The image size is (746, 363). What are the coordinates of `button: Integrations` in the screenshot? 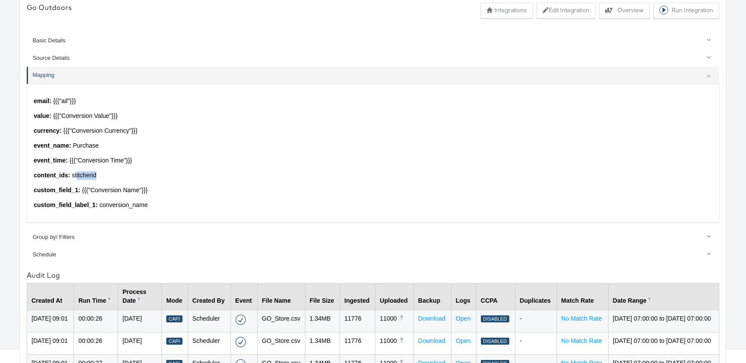 It's located at (506, 10).